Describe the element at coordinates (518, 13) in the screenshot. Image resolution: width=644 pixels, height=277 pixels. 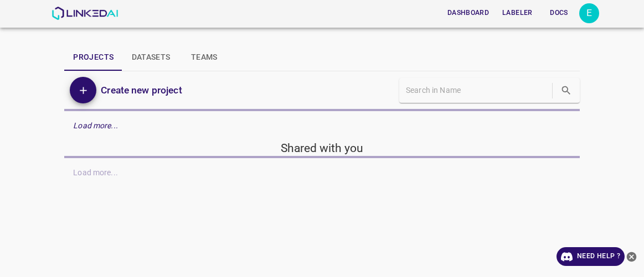
I see `a: Labeler` at that location.